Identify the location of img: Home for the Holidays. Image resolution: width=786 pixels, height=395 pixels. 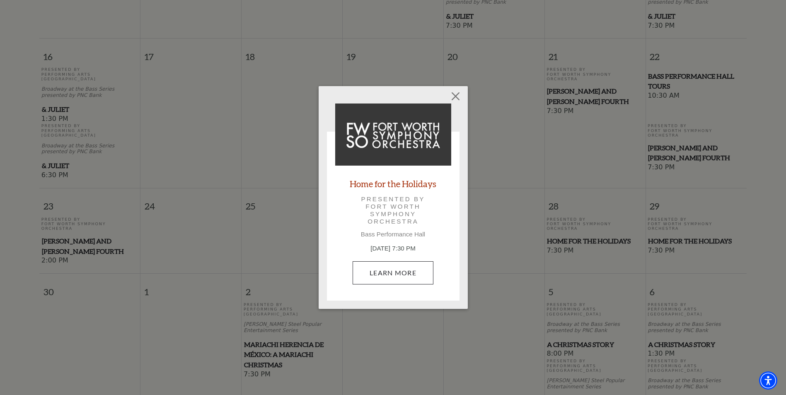
(393, 135).